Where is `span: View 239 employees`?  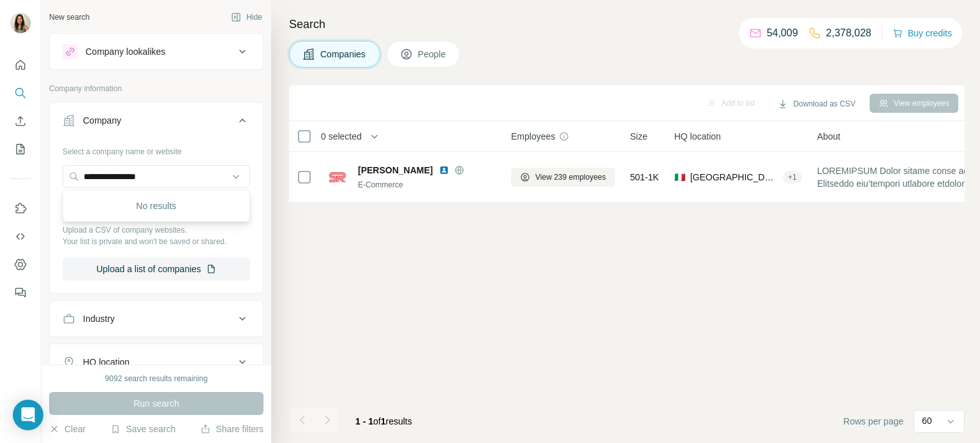
span: View 239 employees is located at coordinates (571, 177).